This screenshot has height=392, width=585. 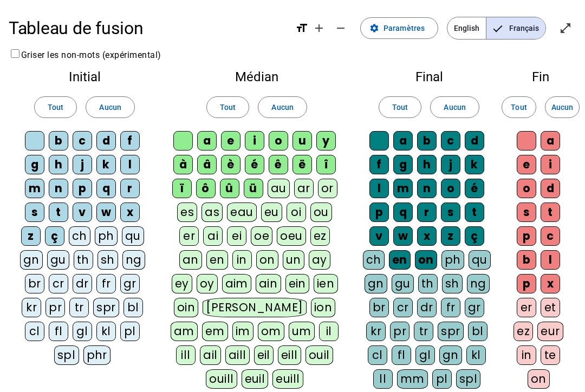 I want to click on input: Griser les non-mots (expérimental), so click(x=15, y=54).